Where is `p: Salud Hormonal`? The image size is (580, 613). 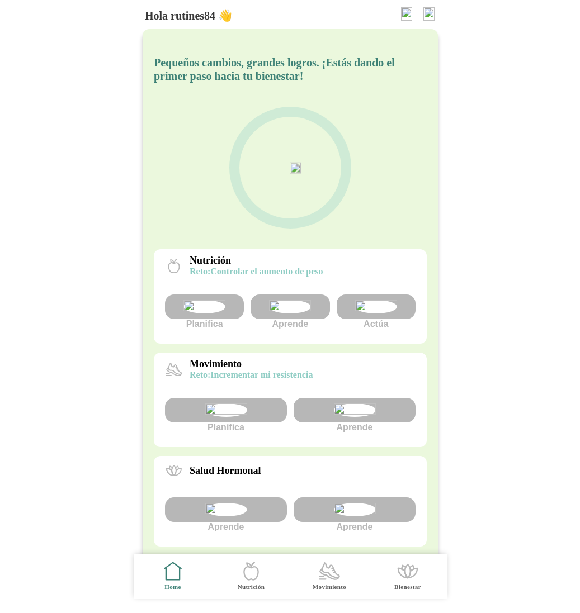 p: Salud Hormonal is located at coordinates (225, 471).